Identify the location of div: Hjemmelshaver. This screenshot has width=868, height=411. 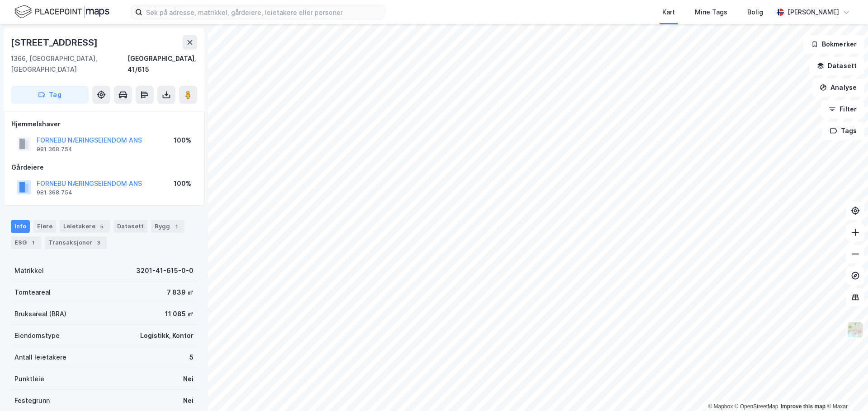
(104, 124).